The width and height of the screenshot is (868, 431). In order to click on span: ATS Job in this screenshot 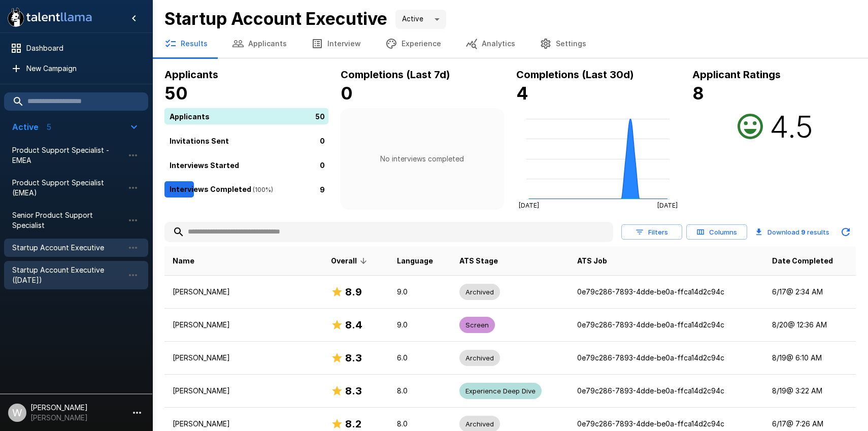, I will do `click(592, 261)`.